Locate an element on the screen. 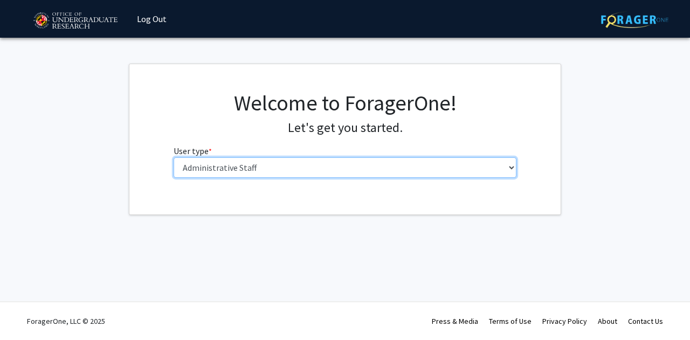  a: About is located at coordinates (607, 321).